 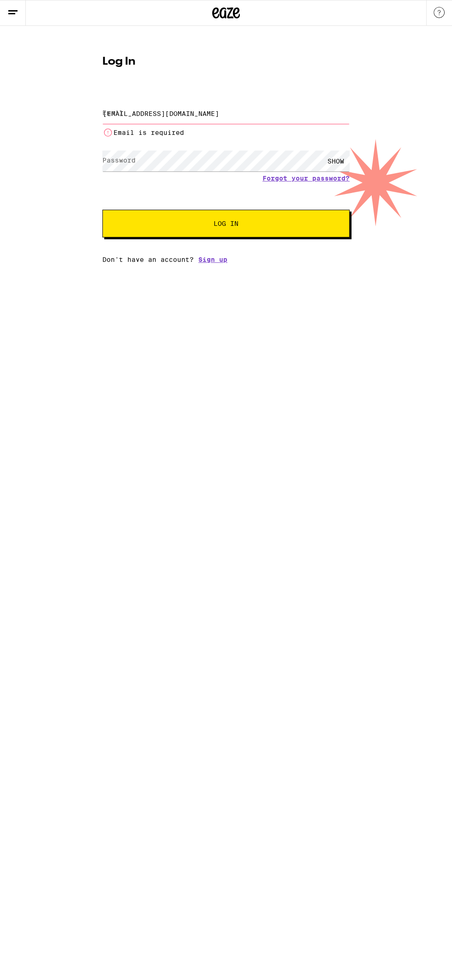 What do you see at coordinates (119, 160) in the screenshot?
I see `label: Password` at bounding box center [119, 160].